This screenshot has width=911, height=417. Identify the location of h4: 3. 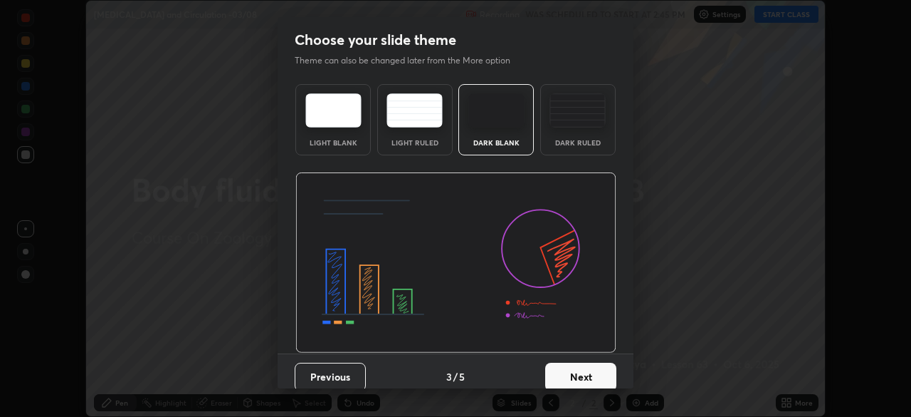
(449, 376).